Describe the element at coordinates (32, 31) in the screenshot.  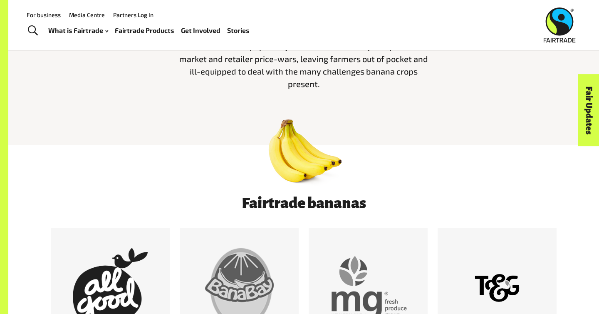
I see `a: Toggle Search` at that location.